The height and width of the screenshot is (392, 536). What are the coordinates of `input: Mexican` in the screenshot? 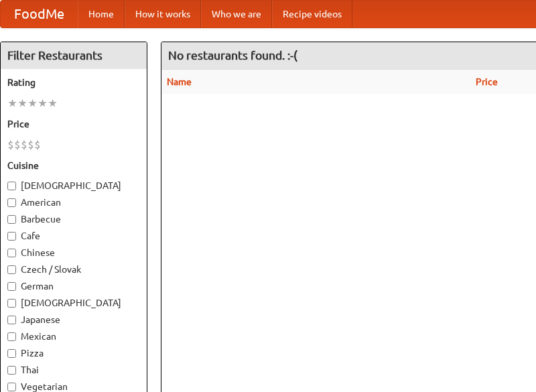 It's located at (11, 336).